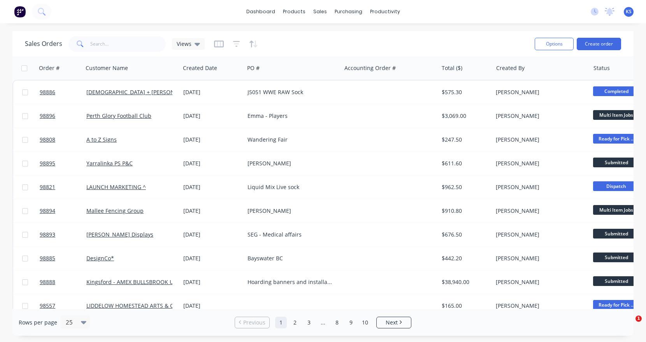 This screenshot has width=646, height=342. What do you see at coordinates (49, 68) in the screenshot?
I see `div: Order #` at bounding box center [49, 68].